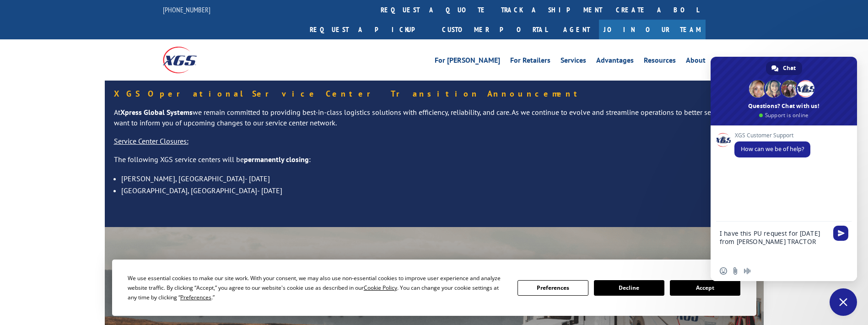 This screenshot has width=868, height=325. Describe the element at coordinates (434, 287) in the screenshot. I see `div: Cookie Consent Prompt` at that location.